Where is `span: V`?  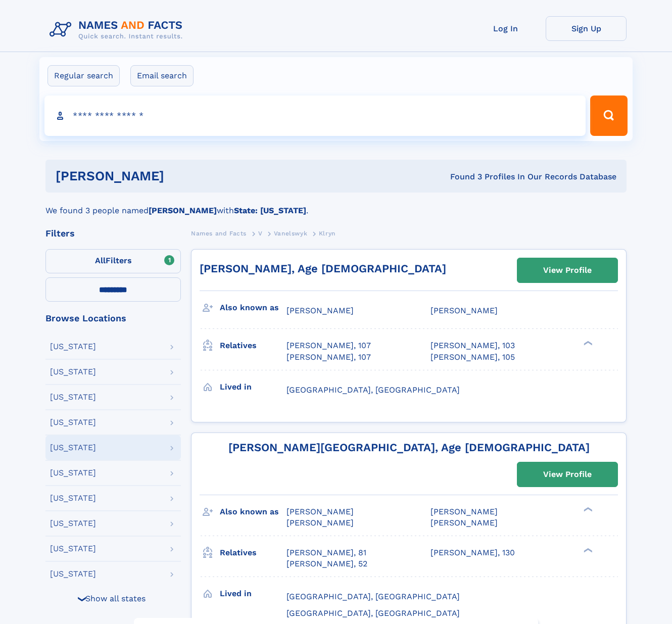 span: V is located at coordinates (260, 233).